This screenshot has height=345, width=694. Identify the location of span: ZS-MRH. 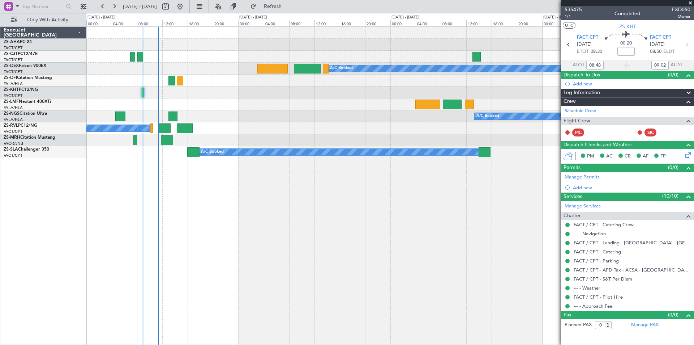
(12, 137).